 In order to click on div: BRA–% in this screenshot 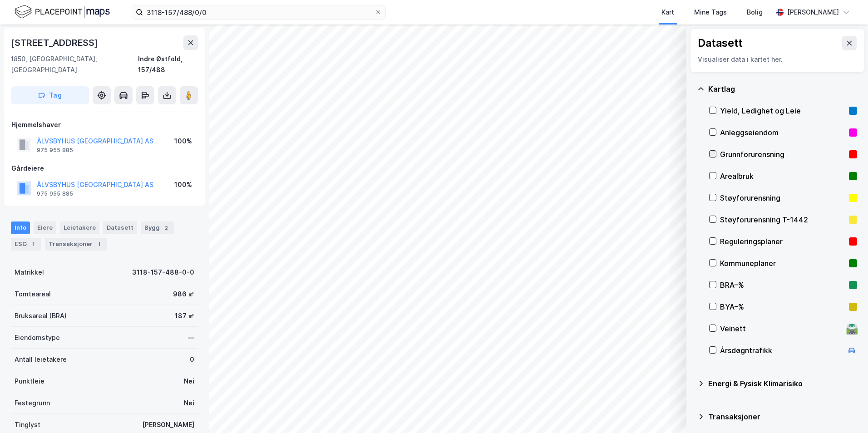, I will do `click(782, 285)`.